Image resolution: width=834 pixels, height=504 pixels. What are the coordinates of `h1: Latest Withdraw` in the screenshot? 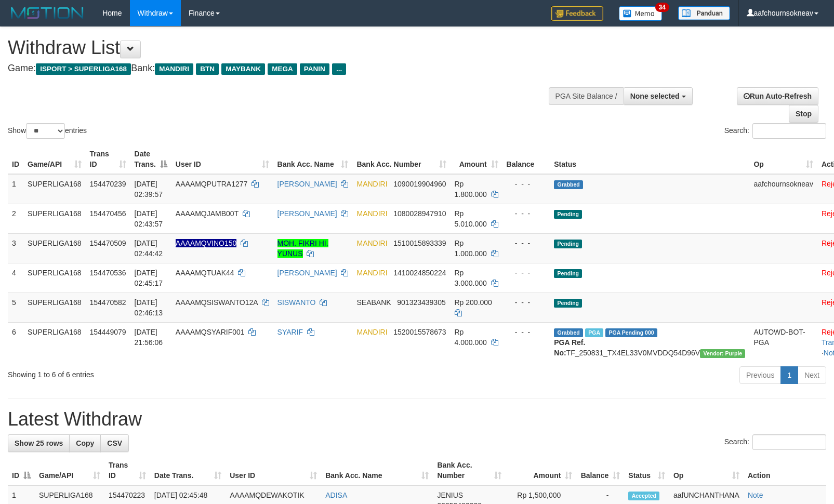 It's located at (417, 419).